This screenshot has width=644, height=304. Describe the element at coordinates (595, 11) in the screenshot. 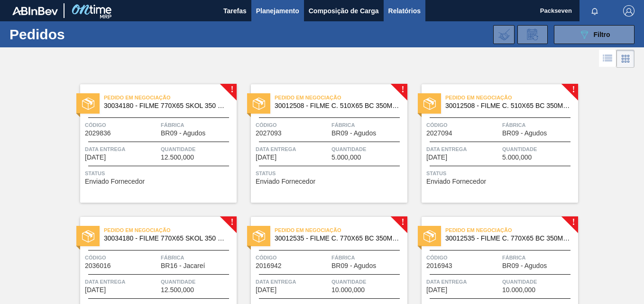

I see `button: Notificações` at that location.